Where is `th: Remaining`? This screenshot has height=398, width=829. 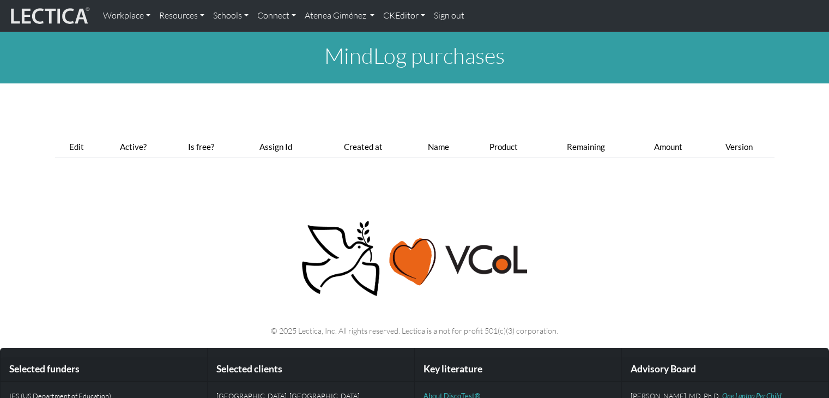
th: Remaining is located at coordinates (586, 147).